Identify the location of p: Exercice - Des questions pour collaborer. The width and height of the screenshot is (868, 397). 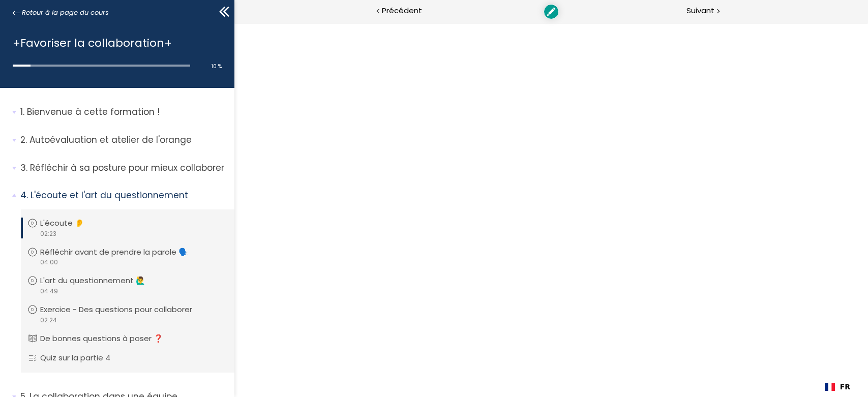
(124, 309).